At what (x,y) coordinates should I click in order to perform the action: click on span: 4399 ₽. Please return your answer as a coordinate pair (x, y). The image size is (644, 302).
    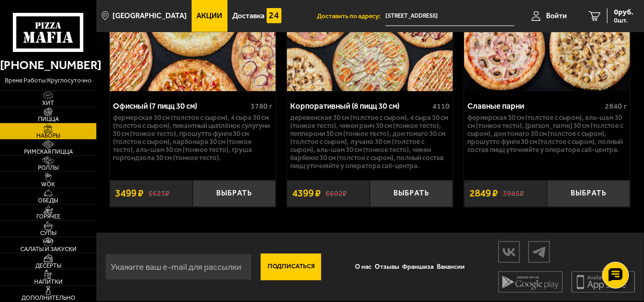
    Looking at the image, I should click on (306, 194).